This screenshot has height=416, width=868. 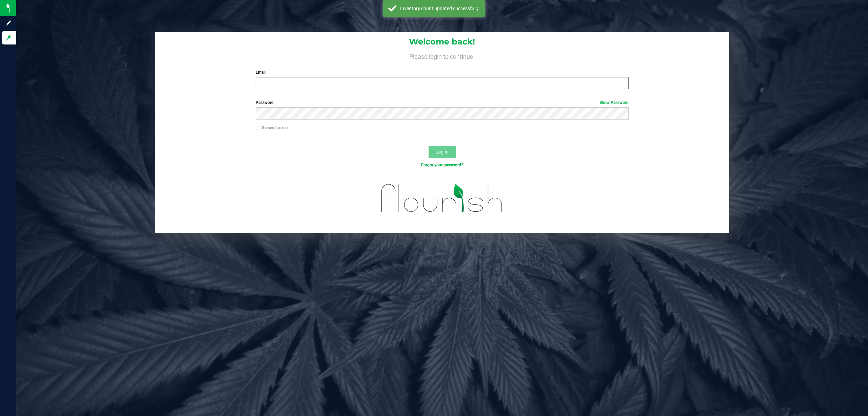 What do you see at coordinates (258, 128) in the screenshot?
I see `input: Remember me` at bounding box center [258, 128].